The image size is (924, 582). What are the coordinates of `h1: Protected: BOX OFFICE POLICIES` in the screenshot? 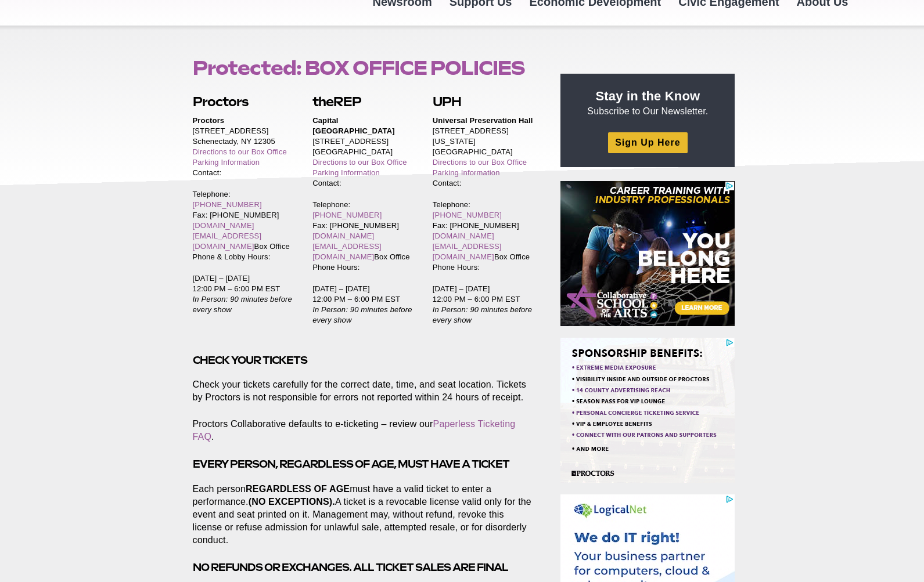 It's located at (363, 68).